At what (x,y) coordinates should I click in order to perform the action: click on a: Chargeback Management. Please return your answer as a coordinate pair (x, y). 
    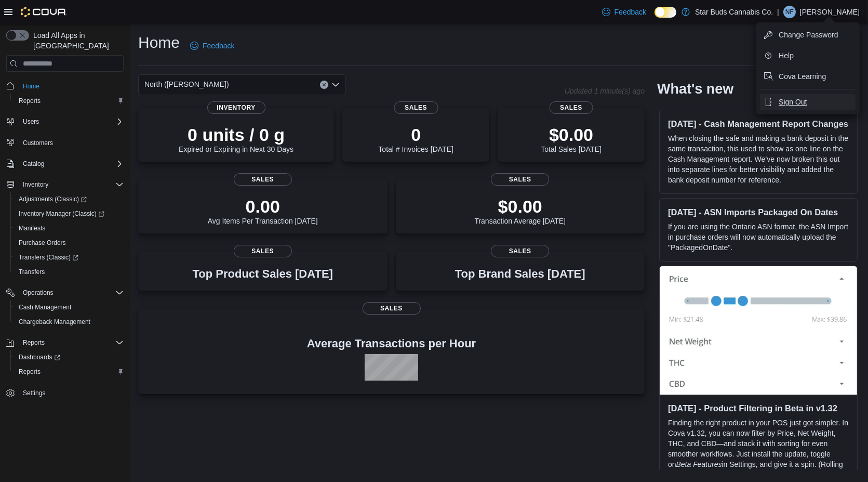
    Looking at the image, I should click on (55, 322).